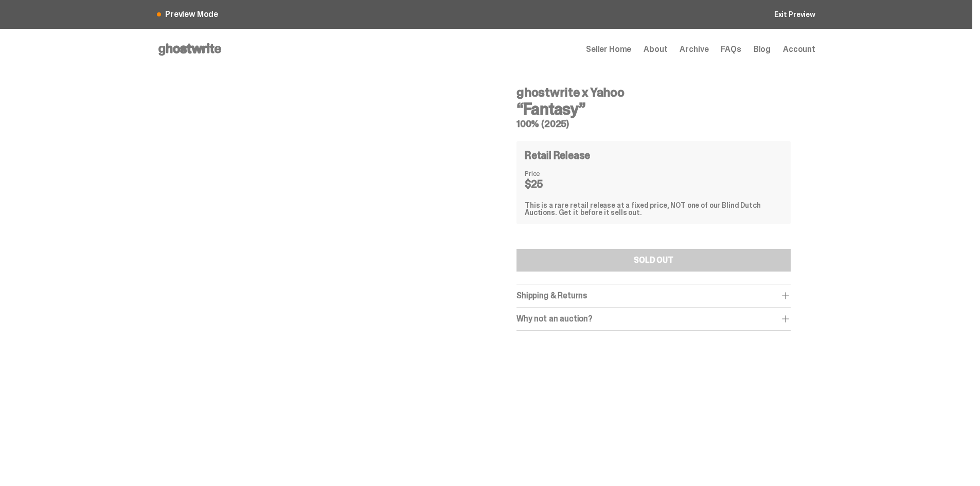  I want to click on dt: Price, so click(550, 174).